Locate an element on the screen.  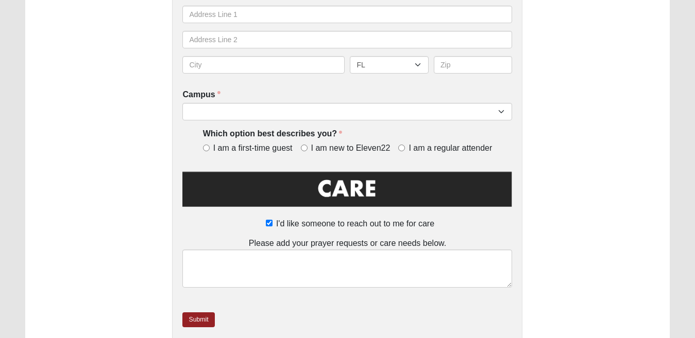
input: I am a first-time guest is located at coordinates (206, 148).